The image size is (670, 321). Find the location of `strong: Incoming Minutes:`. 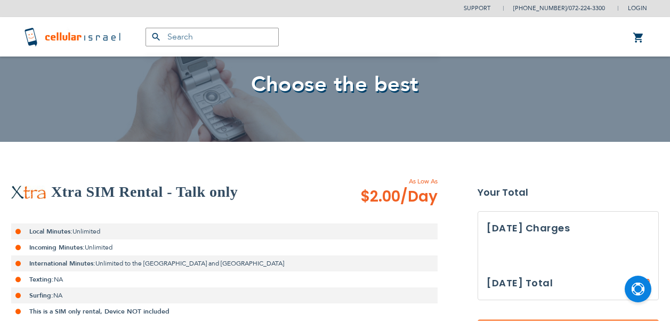

strong: Incoming Minutes: is located at coordinates (57, 247).